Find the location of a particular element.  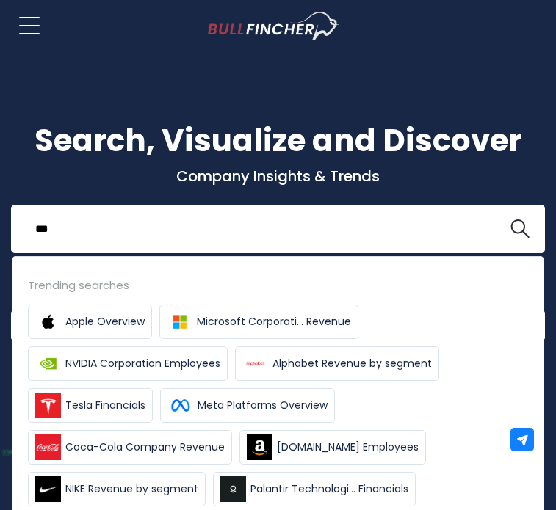

span: Meta Platforms Overview is located at coordinates (262, 405).